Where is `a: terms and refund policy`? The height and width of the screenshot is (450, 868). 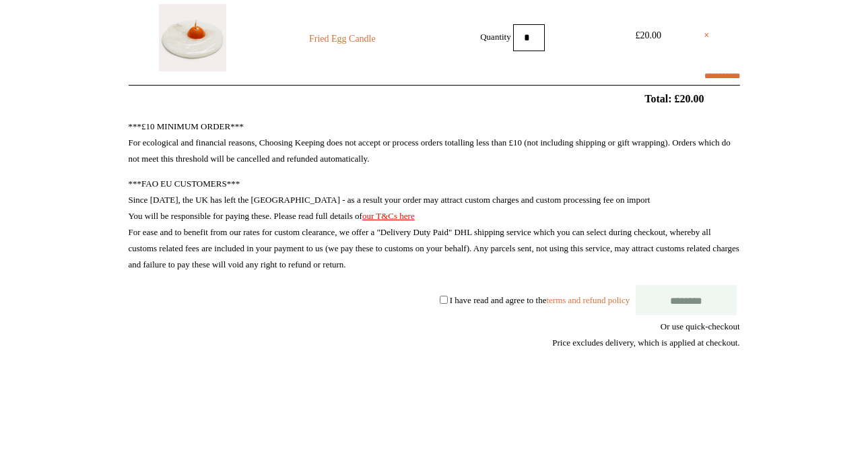
a: terms and refund policy is located at coordinates (588, 299).